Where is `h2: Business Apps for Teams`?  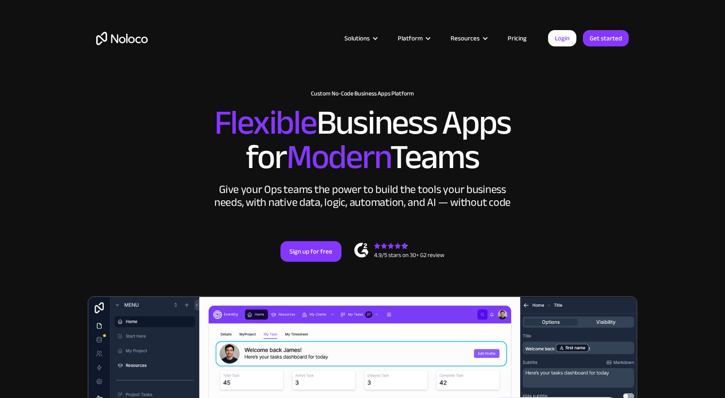 h2: Business Apps for Teams is located at coordinates (363, 140).